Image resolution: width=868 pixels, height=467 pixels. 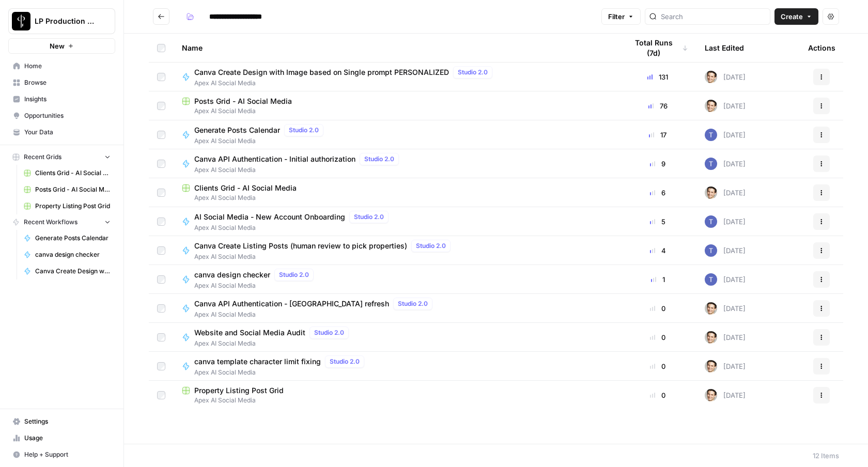 I want to click on span: Opportunities, so click(x=67, y=116).